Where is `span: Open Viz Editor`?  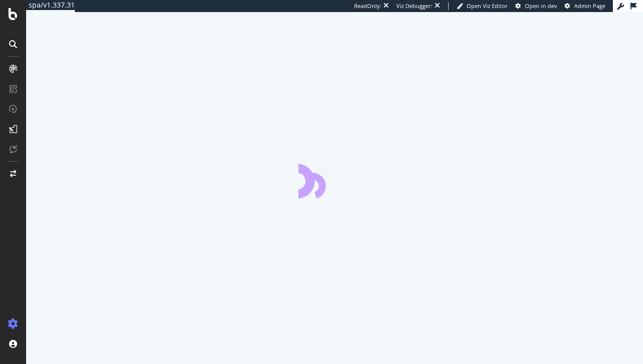
span: Open Viz Editor is located at coordinates (487, 6).